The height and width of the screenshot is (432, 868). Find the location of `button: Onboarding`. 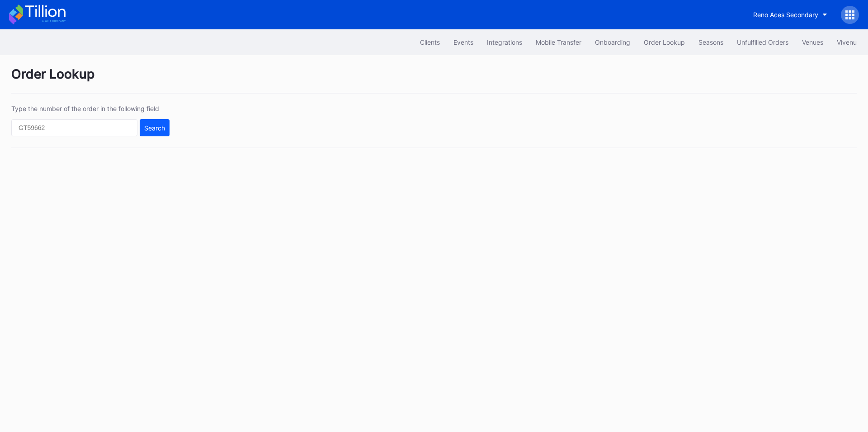

button: Onboarding is located at coordinates (612, 42).